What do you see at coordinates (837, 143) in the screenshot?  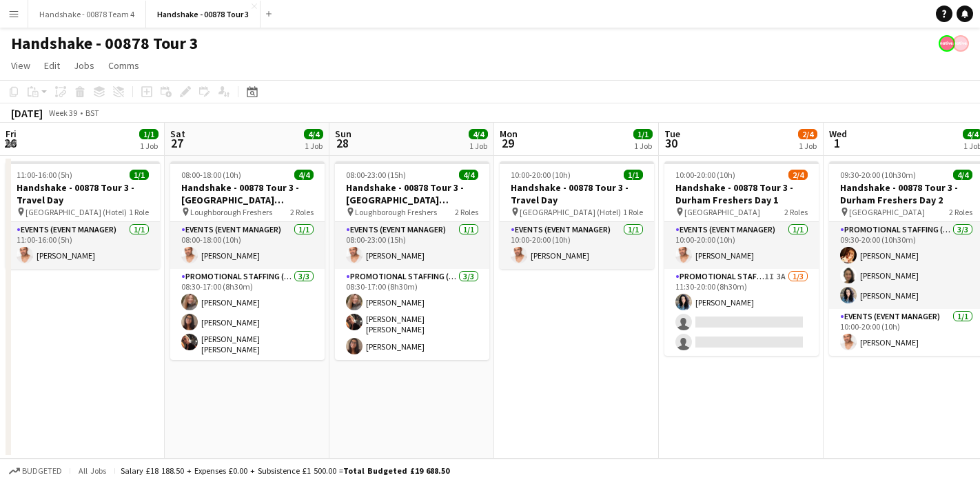 I see `span: 1` at bounding box center [837, 143].